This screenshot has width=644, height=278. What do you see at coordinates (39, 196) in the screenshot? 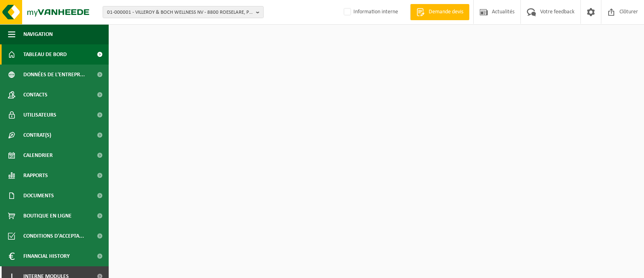
I see `span: Documents` at bounding box center [39, 196].